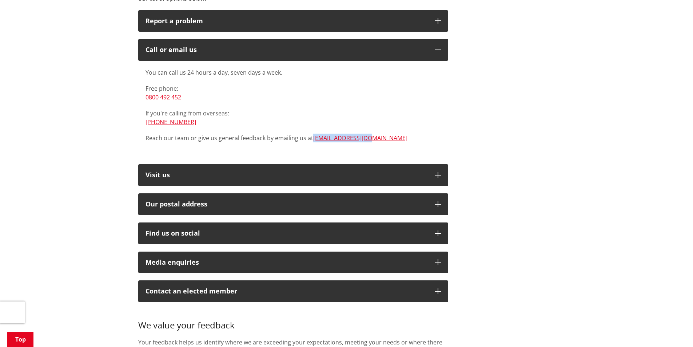 Image resolution: width=693 pixels, height=347 pixels. Describe the element at coordinates (293, 175) in the screenshot. I see `button: Visit us` at that location.